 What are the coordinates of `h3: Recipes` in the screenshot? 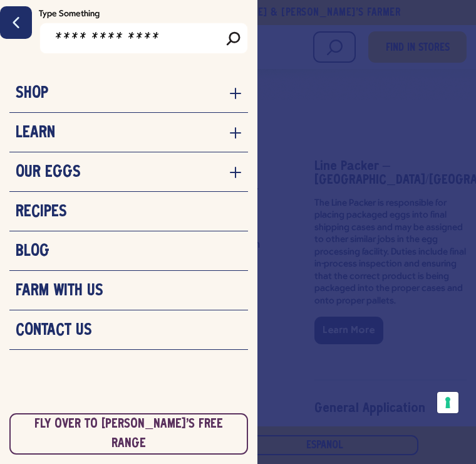 It's located at (41, 212).